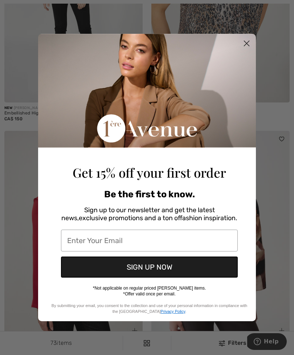 The height and width of the screenshot is (355, 294). What do you see at coordinates (173, 311) in the screenshot?
I see `a: Privacy Policy` at bounding box center [173, 311].